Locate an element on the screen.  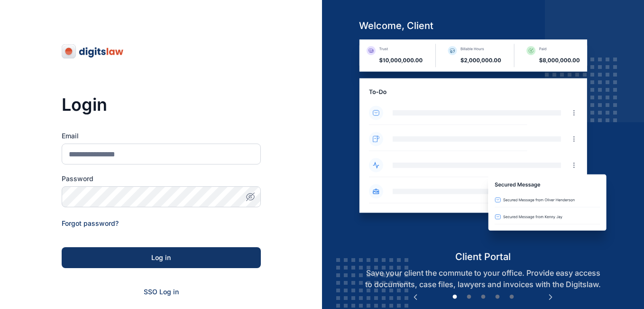
button: 5 is located at coordinates (512, 297).